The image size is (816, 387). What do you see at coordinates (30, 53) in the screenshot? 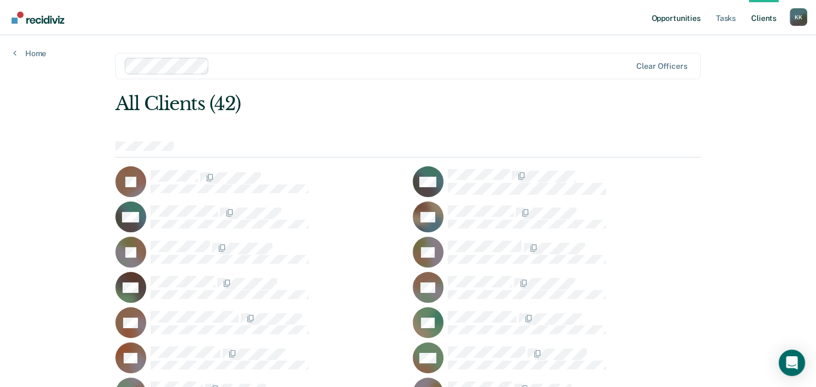
I see `a: Home` at bounding box center [30, 53].